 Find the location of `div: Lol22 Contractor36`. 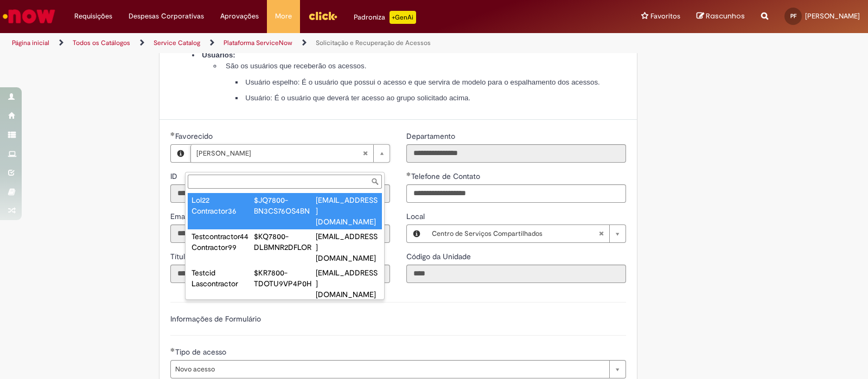

div: Lol22 Contractor36 is located at coordinates (222, 206).